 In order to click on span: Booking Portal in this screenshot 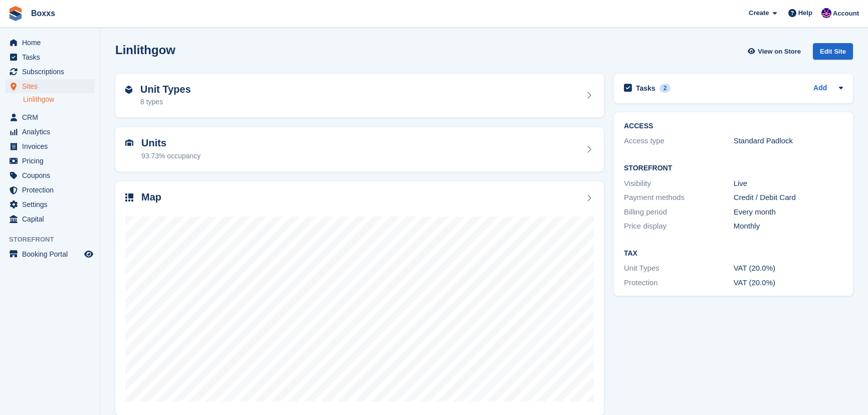, I will do `click(52, 255)`.